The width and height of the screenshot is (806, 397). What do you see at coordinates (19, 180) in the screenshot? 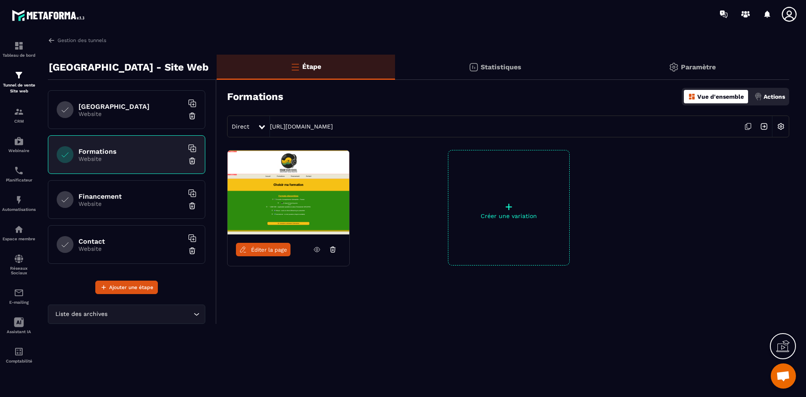
I see `p: Planificateur` at bounding box center [19, 180].